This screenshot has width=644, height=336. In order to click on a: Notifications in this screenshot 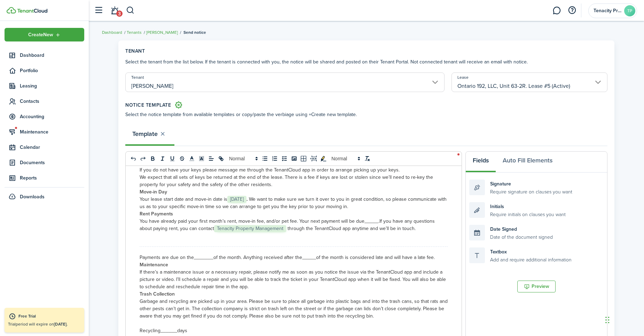, I will do `click(114, 10)`.